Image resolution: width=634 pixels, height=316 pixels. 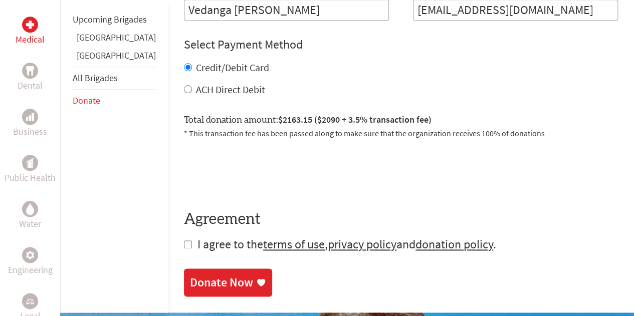 I want to click on a: donation policy, so click(x=454, y=244).